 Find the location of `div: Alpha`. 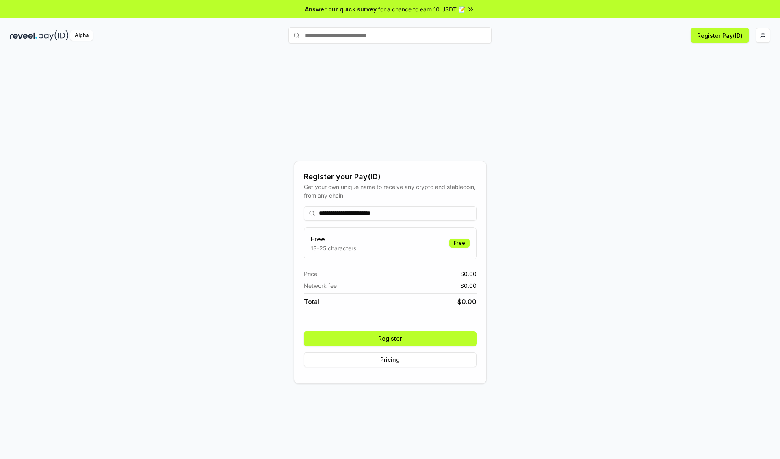

div: Alpha is located at coordinates (82, 35).